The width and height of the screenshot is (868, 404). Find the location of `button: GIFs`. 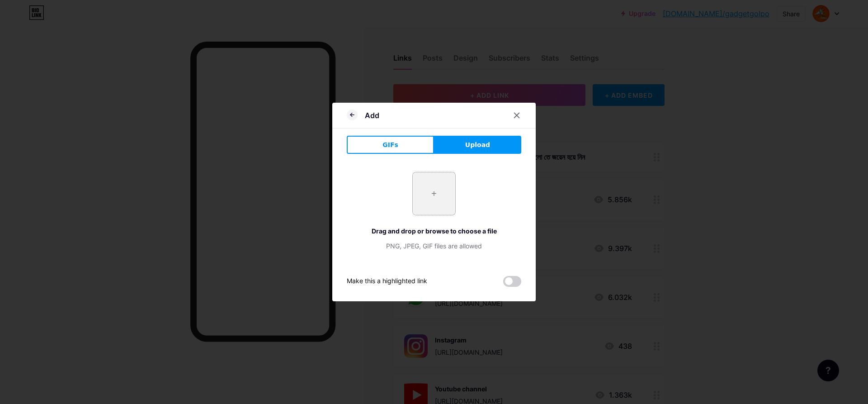

button: GIFs is located at coordinates (390, 145).